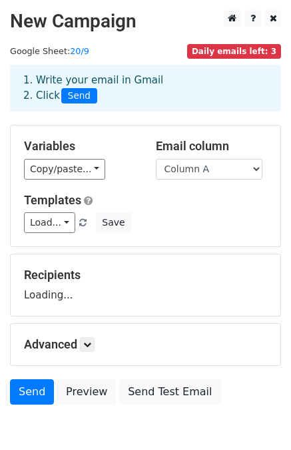 The width and height of the screenshot is (291, 450). Describe the element at coordinates (145, 275) in the screenshot. I see `h5: Recipients` at that location.